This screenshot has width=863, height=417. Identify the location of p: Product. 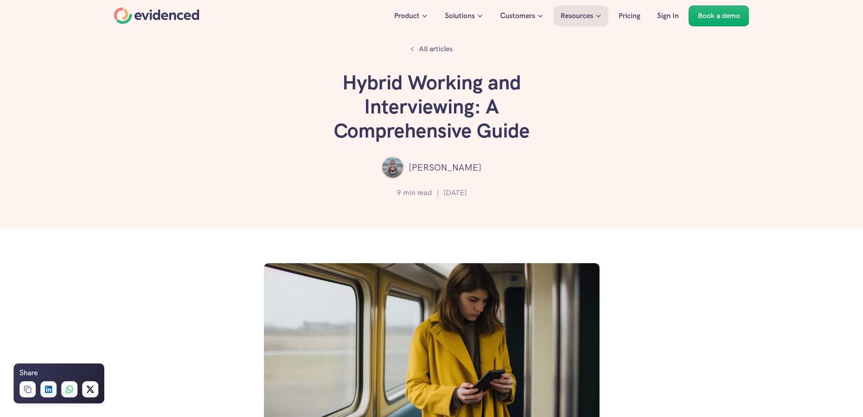
(407, 16).